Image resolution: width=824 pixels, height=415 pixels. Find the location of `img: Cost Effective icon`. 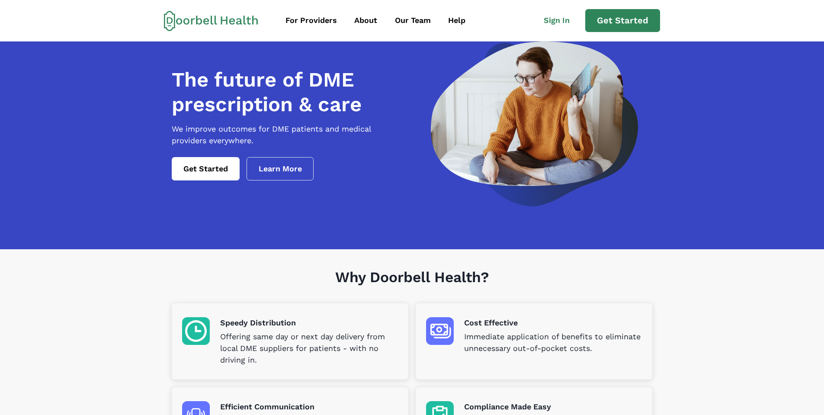

img: Cost Effective icon is located at coordinates (440, 331).